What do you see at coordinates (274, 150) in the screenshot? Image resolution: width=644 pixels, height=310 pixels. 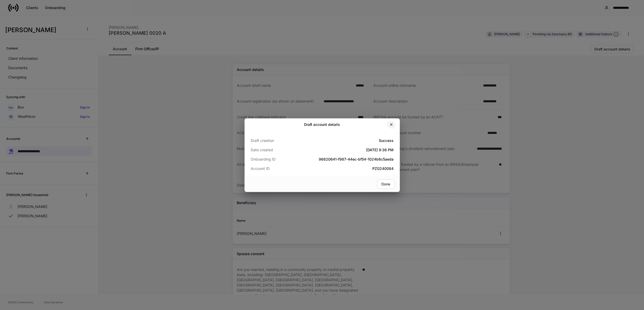 I see `p: Date created` at bounding box center [274, 150].